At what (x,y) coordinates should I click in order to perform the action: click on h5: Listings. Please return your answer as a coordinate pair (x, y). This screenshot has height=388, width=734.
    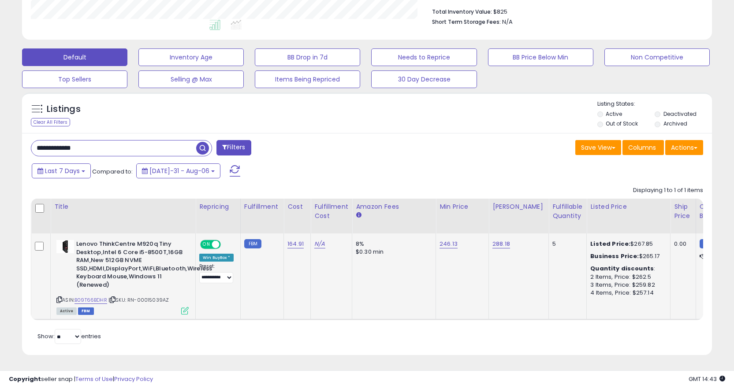
    Looking at the image, I should click on (63, 109).